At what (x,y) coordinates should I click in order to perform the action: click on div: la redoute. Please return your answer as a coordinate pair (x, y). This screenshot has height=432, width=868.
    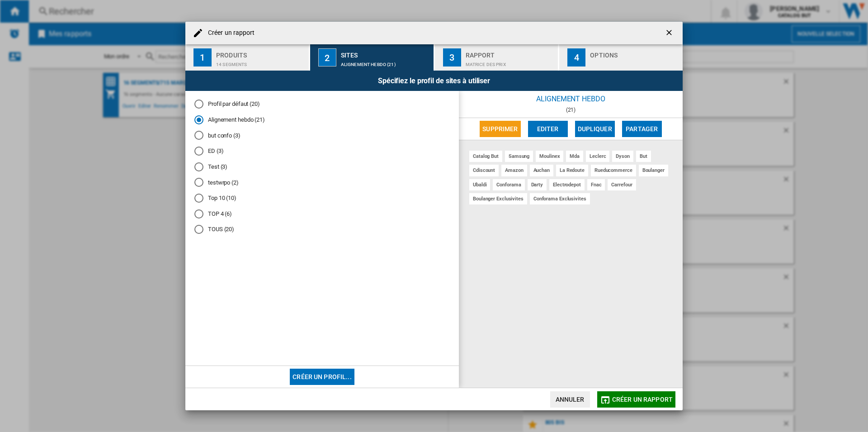
    Looking at the image, I should click on (572, 170).